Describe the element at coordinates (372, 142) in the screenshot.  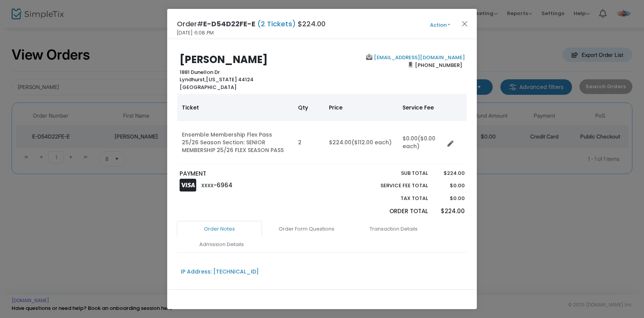
I see `span: ($112.00 each)` at that location.